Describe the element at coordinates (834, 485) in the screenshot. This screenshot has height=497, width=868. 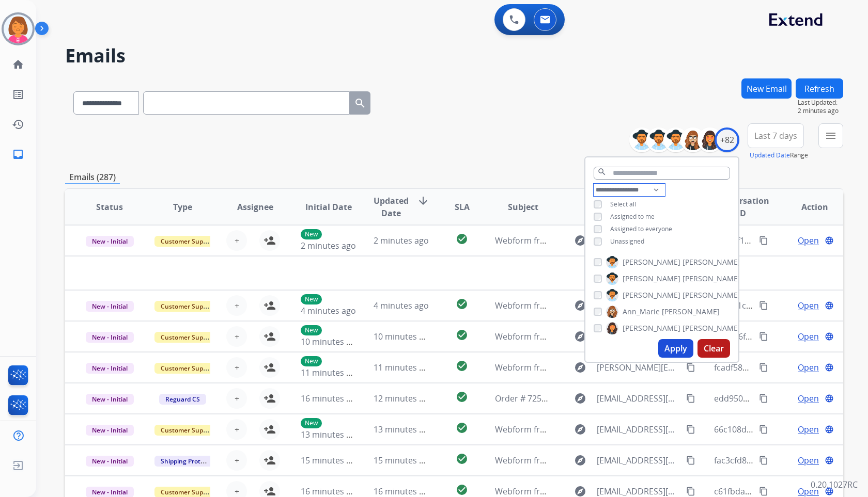
I see `p: 0.20.1027RC` at that location.